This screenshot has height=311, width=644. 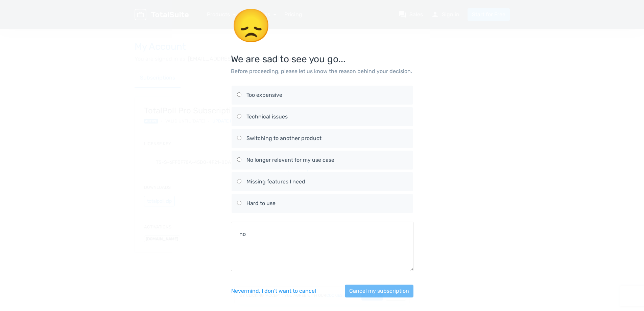 What do you see at coordinates (322, 71) in the screenshot?
I see `p: Before proceeding, please let us know the reason behind your decision.` at bounding box center [322, 71].